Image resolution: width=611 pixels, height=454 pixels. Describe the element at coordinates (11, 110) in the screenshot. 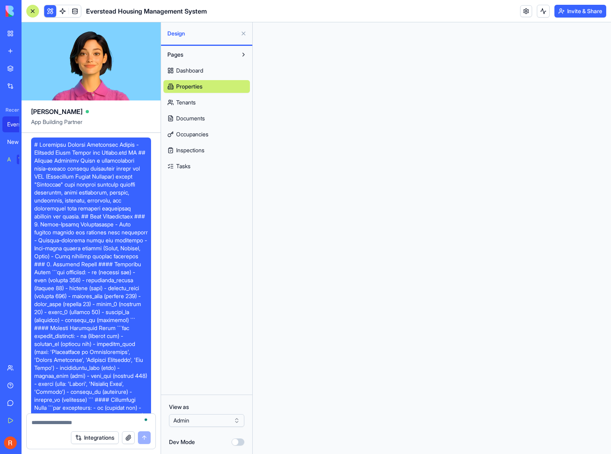

I see `span: Recent` at that location.